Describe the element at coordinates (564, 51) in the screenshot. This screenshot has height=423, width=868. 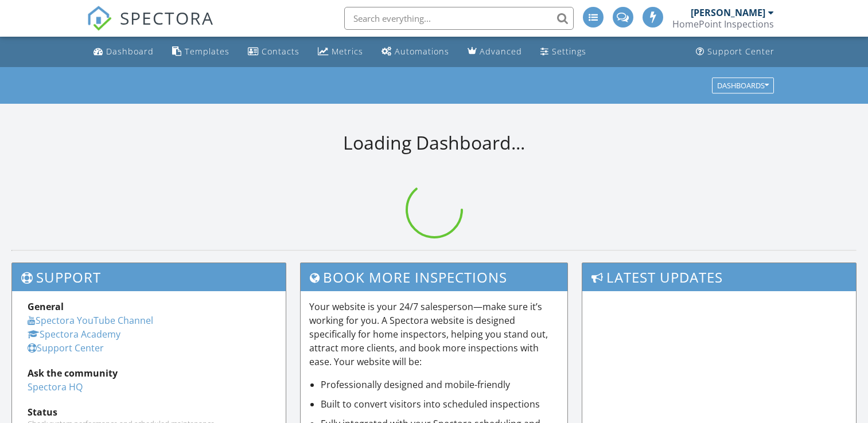
I see `a: Settings` at that location.